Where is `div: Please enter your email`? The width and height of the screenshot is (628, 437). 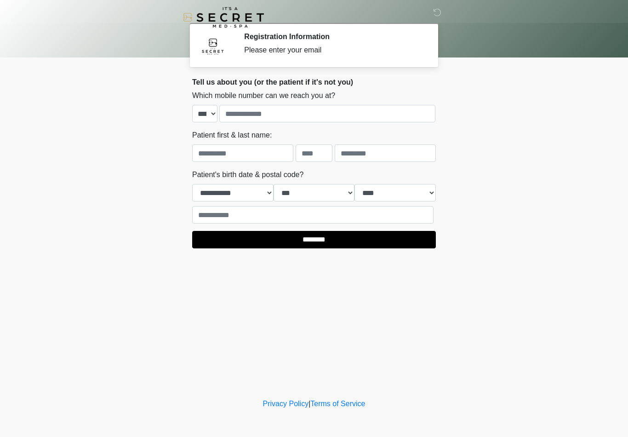
div: Please enter your email is located at coordinates (333, 50).